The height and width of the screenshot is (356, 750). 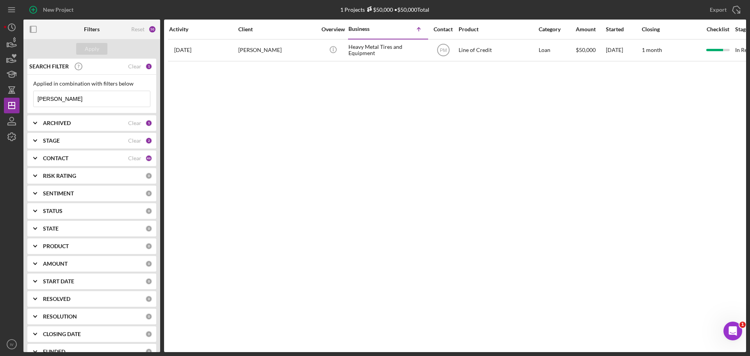 What do you see at coordinates (152, 29) in the screenshot?
I see `div: 50` at bounding box center [152, 29].